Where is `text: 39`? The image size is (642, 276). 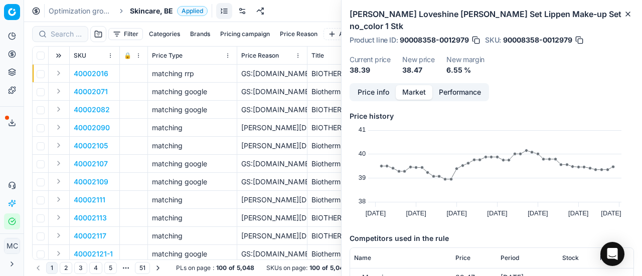
text: 39 is located at coordinates (362, 178).